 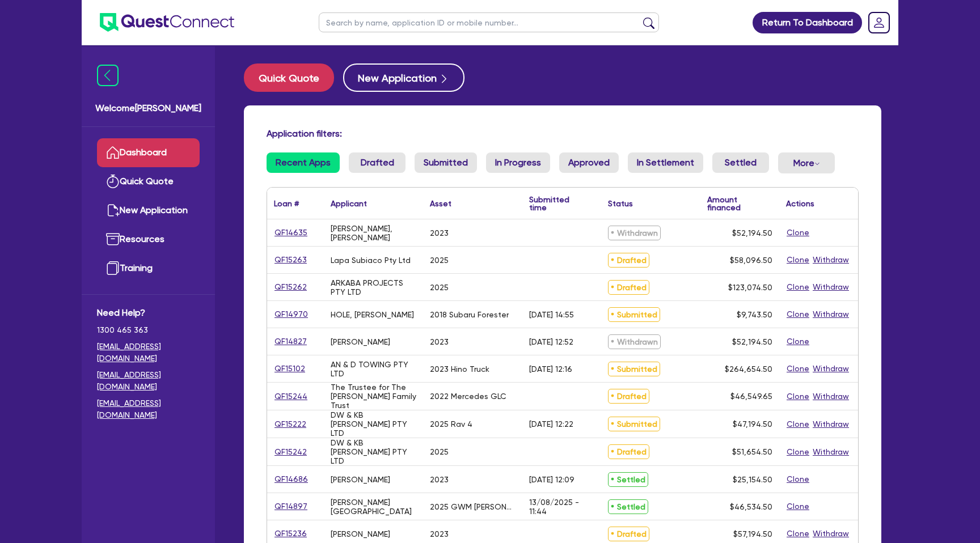 What do you see at coordinates (113, 268) in the screenshot?
I see `img: training` at bounding box center [113, 268].